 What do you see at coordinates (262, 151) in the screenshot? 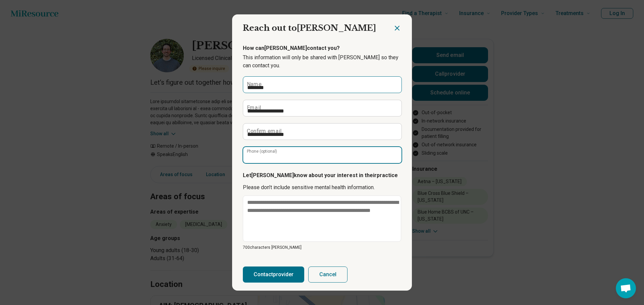
I see `label: Phone (optional)` at bounding box center [262, 151].